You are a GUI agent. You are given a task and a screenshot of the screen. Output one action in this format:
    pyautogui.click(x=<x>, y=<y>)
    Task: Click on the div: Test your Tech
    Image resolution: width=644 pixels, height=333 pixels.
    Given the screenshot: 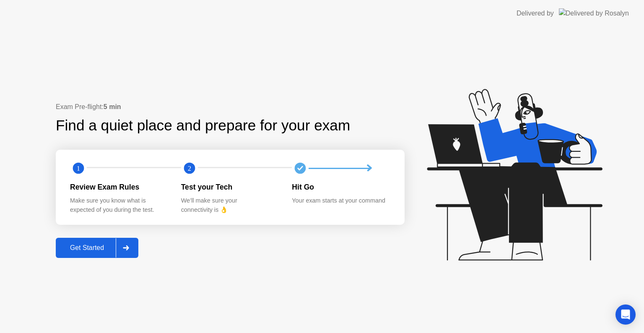 What is the action you would take?
    pyautogui.click(x=230, y=187)
    